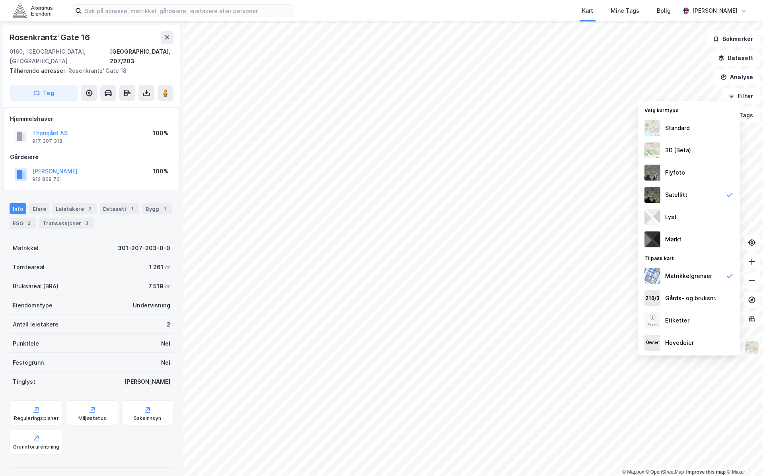 The height and width of the screenshot is (476, 763). What do you see at coordinates (689, 258) in the screenshot?
I see `div: Tilpass kart` at bounding box center [689, 258].